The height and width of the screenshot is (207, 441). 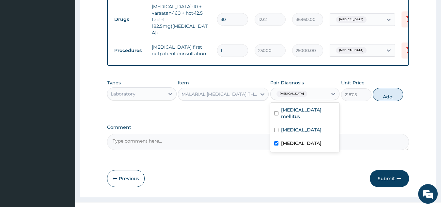 What do you see at coordinates (114, 83) in the screenshot?
I see `label: Types` at bounding box center [114, 83].